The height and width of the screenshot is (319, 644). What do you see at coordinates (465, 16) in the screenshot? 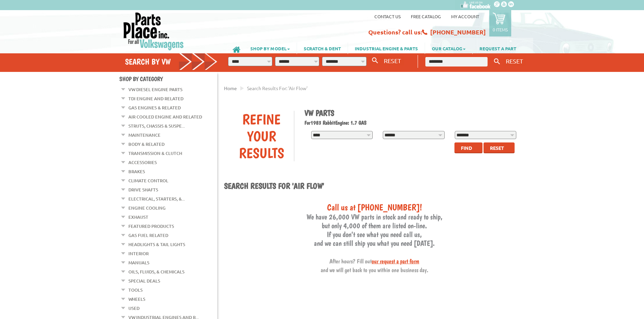
I see `a: My Account` at bounding box center [465, 16].